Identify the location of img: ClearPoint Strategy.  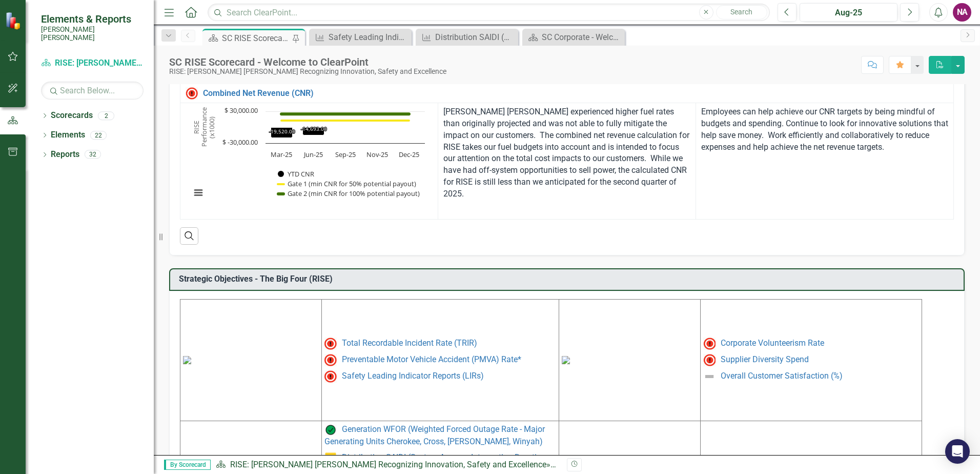
(14, 21).